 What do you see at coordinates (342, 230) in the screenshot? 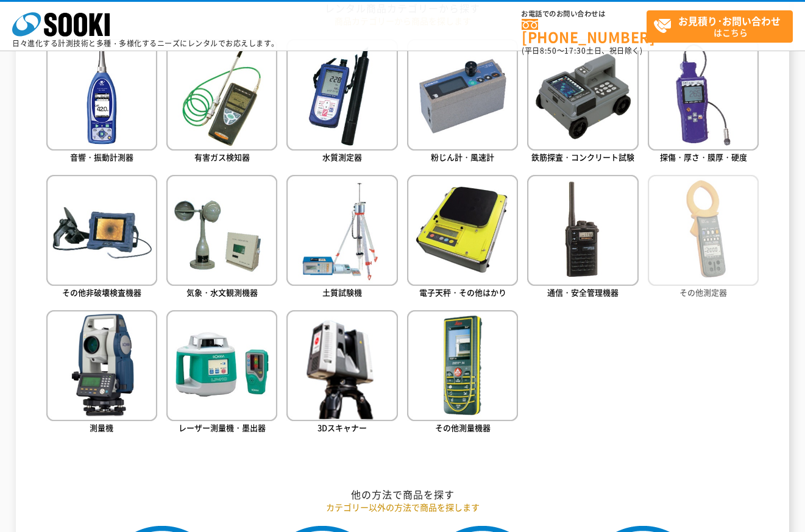
I see `img: 土質試験機` at bounding box center [342, 230].